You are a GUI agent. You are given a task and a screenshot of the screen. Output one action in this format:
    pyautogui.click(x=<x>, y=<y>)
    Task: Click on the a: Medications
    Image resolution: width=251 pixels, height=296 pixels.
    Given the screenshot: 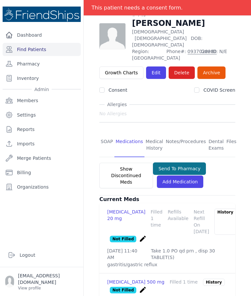 What is the action you would take?
    pyautogui.click(x=129, y=145)
    